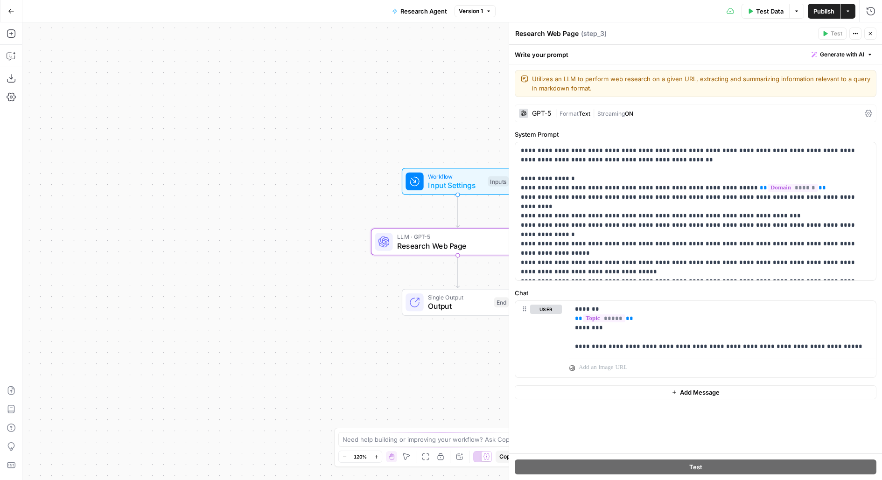 This screenshot has width=882, height=480. I want to click on span: Streaming, so click(611, 113).